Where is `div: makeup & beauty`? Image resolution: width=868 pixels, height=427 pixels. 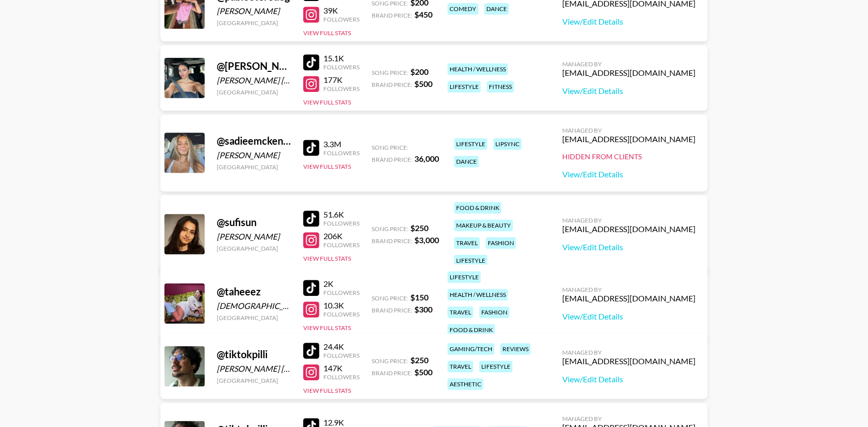 div: makeup & beauty is located at coordinates (483, 225).